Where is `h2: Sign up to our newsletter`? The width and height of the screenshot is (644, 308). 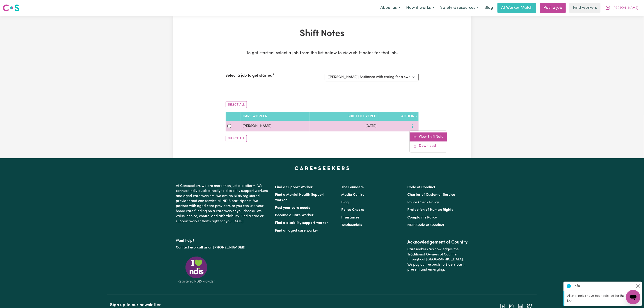 h2: Sign up to our newsletter is located at coordinates (214, 305).